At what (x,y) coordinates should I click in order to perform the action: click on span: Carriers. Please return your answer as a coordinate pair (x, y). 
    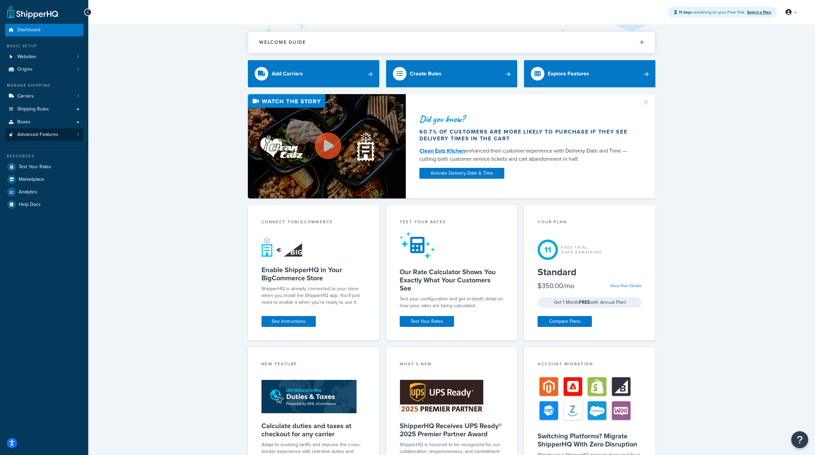
    Looking at the image, I should click on (25, 96).